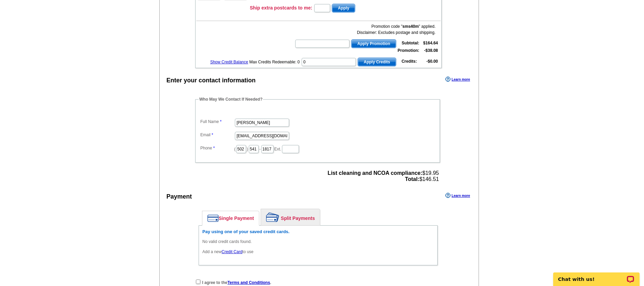 The image size is (644, 286). I want to click on button: Apply, so click(343, 8).